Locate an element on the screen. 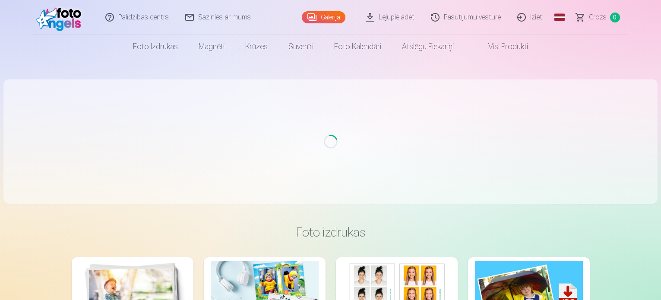 This screenshot has width=661, height=300. a: Visi produkti is located at coordinates (502, 47).